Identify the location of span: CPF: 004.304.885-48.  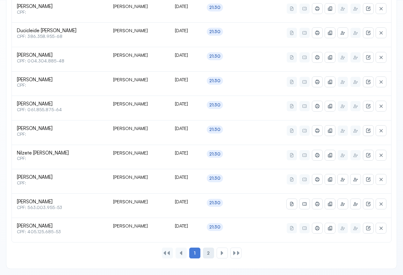
(60, 61).